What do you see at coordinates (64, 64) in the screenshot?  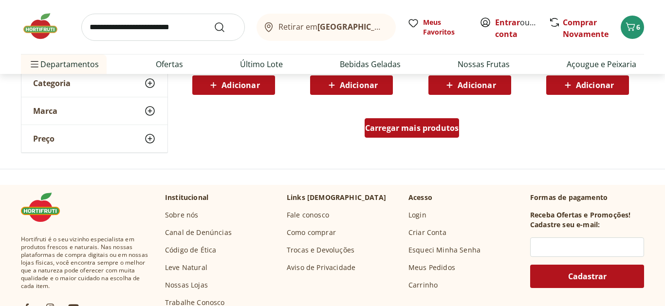 I see `span: Departamentos` at bounding box center [64, 64].